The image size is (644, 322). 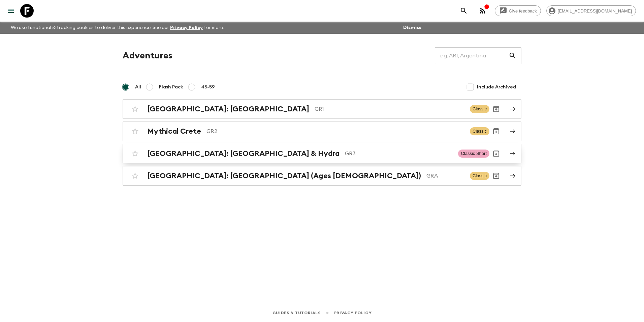 What do you see at coordinates (138, 87) in the screenshot?
I see `span: All` at bounding box center [138, 87].